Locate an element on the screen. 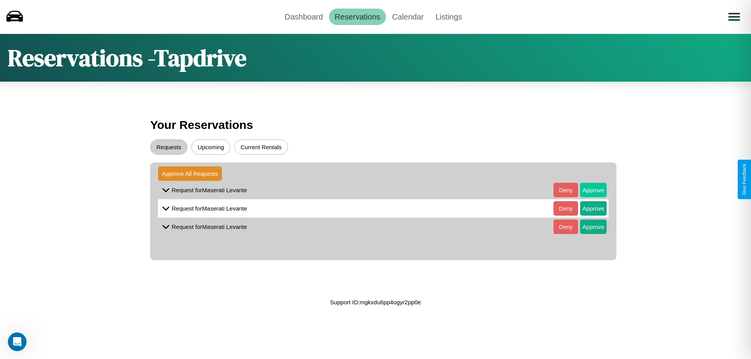 The height and width of the screenshot is (359, 751). button: Upcoming is located at coordinates (211, 147).